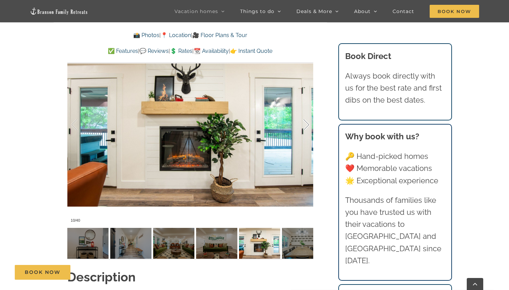 This screenshot has height=290, width=509. I want to click on h3: Why book with us?, so click(395, 137).